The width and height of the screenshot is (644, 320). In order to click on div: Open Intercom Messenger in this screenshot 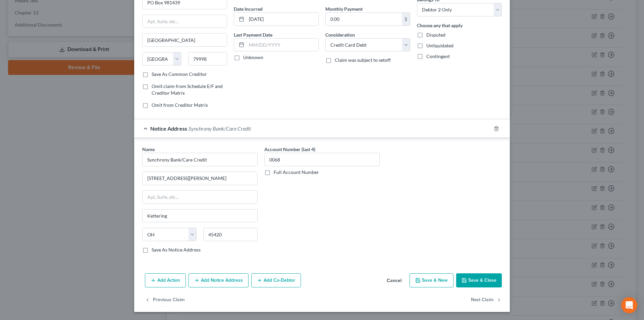, I will do `click(629, 305)`.